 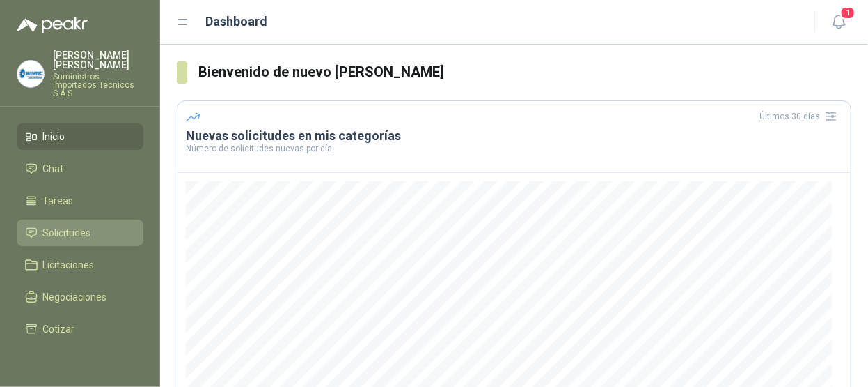 What do you see at coordinates (514, 136) in the screenshot?
I see `h3: Nuevas solicitudes en mis categorías` at bounding box center [514, 136].